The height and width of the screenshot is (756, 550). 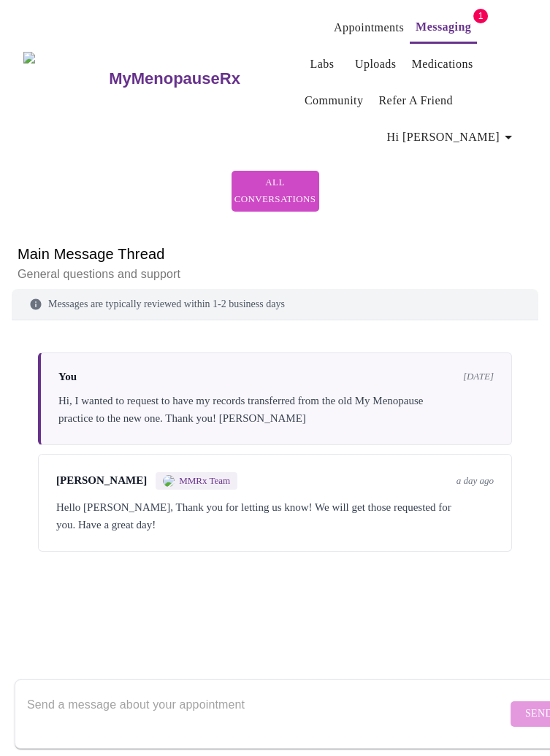 I want to click on button: Appointments, so click(x=368, y=28).